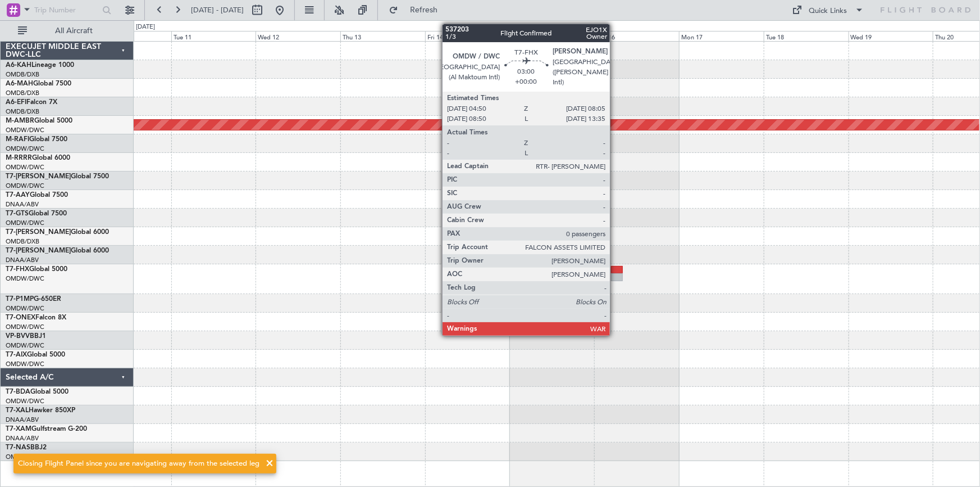  I want to click on a: A6-MAHGlobal 7500, so click(38, 84).